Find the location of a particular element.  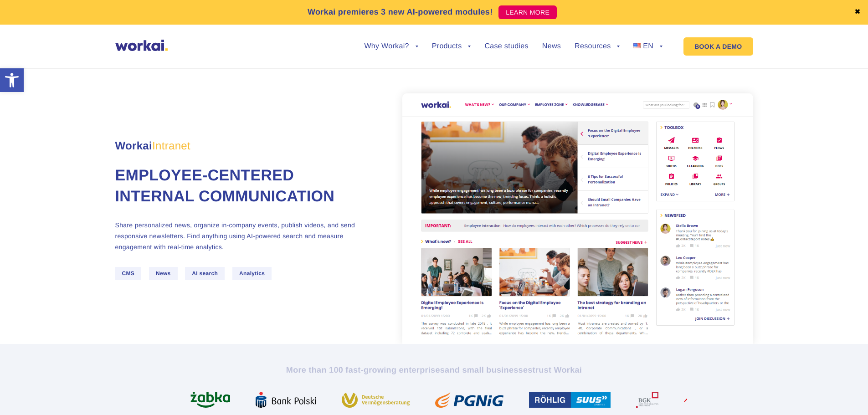

a: BOOK A DEMO is located at coordinates (718, 46).